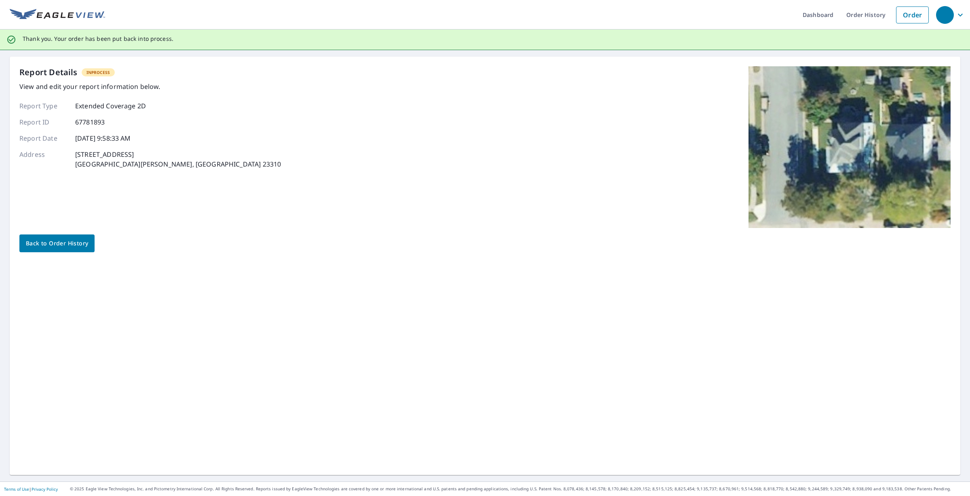 Image resolution: width=970 pixels, height=496 pixels. Describe the element at coordinates (98, 72) in the screenshot. I see `span: InProcess` at that location.